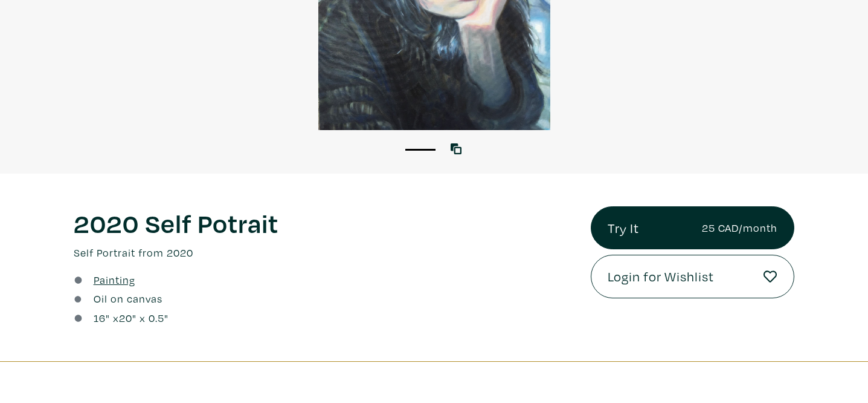 The width and height of the screenshot is (868, 403). I want to click on p: Self Portrait from 2020, so click(323, 252).